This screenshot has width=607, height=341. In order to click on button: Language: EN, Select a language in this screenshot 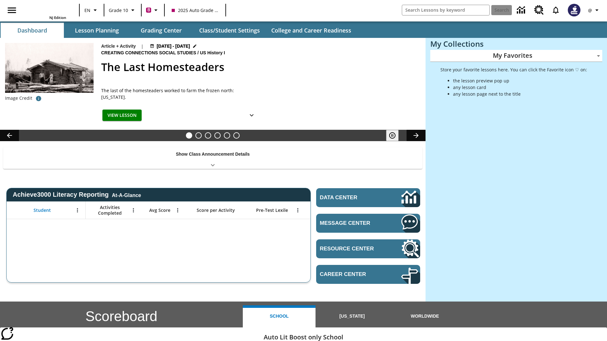, I will do `click(92, 10)`.